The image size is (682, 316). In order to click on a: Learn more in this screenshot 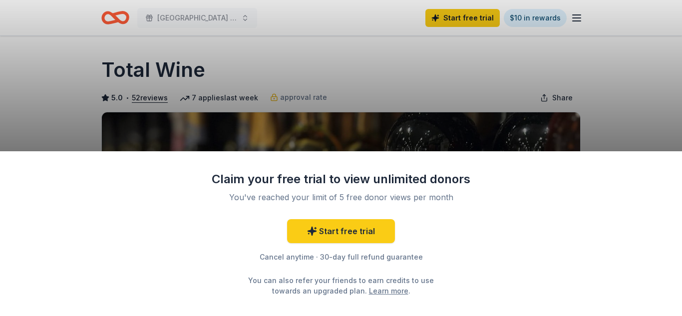, I will do `click(388, 290)`.